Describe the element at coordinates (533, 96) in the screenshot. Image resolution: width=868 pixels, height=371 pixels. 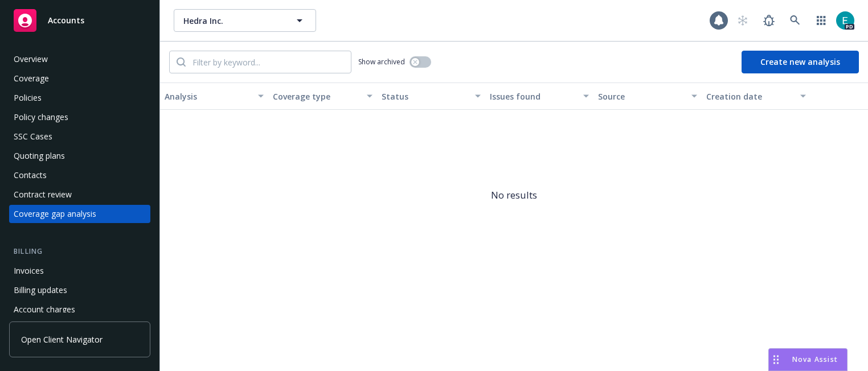
I see `div: Issues found` at that location.